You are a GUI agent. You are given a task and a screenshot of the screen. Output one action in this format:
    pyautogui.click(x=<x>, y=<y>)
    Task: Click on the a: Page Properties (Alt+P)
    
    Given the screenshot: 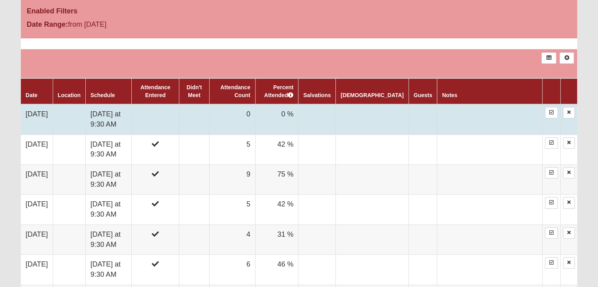 What is the action you would take?
    pyautogui.click(x=586, y=279)
    